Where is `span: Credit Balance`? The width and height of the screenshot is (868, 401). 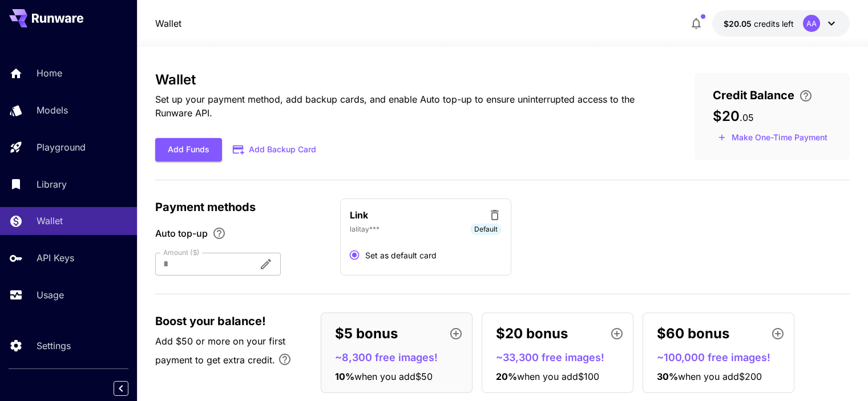 span: Credit Balance is located at coordinates (753, 95).